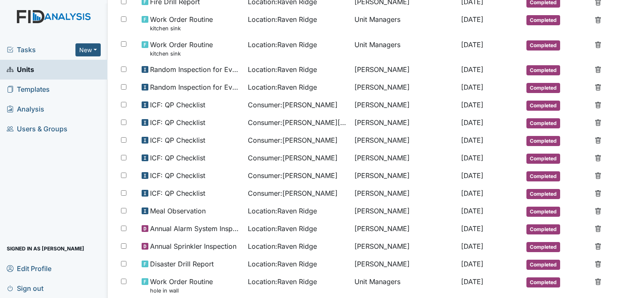 This screenshot has height=298, width=644. I want to click on a: Tasks, so click(41, 50).